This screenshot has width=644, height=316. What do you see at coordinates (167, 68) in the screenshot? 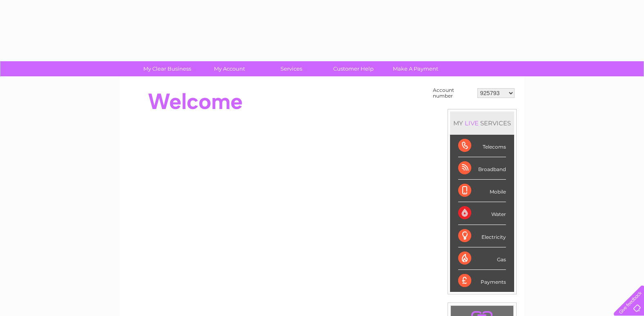
I see `a: My Clear Business` at bounding box center [167, 68].